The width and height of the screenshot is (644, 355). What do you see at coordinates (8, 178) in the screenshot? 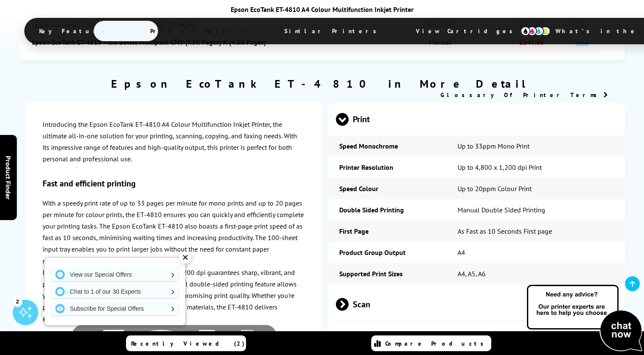
I see `span: Product Finder` at bounding box center [8, 178].